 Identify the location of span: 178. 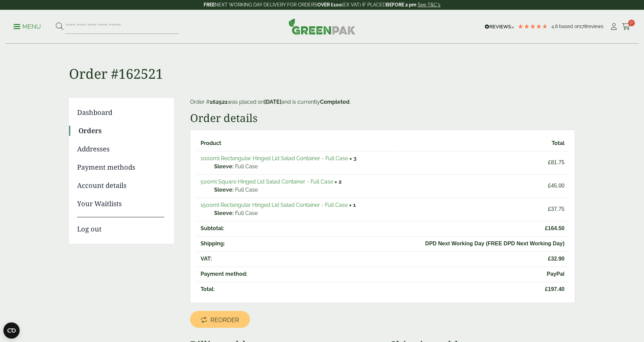
(583, 26).